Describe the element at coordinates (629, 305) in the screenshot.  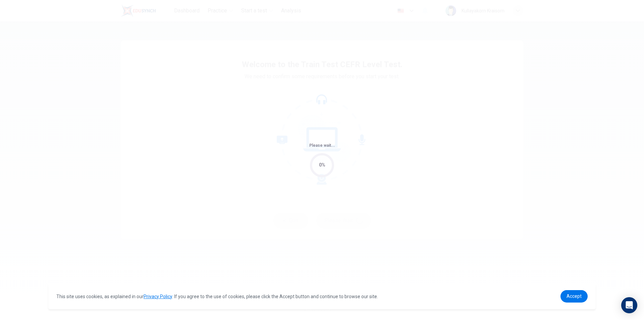
I see `div: Open Intercom Messenger` at that location.